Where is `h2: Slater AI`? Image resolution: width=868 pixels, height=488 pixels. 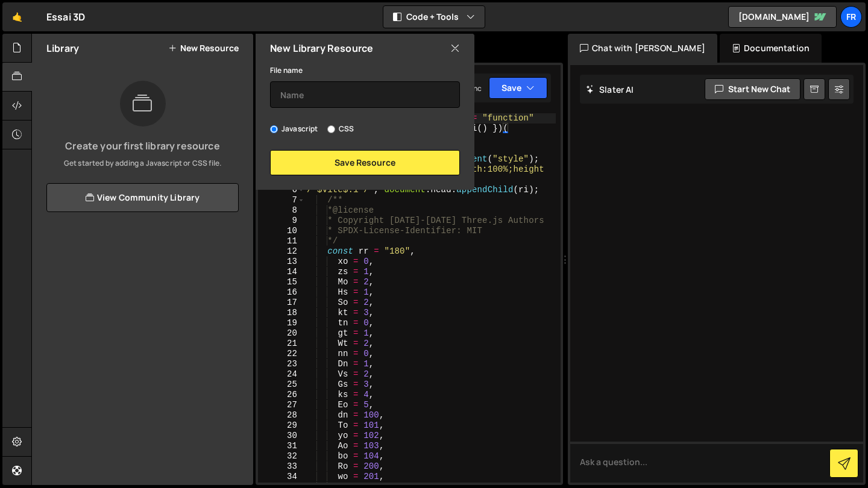 h2: Slater AI is located at coordinates (610, 89).